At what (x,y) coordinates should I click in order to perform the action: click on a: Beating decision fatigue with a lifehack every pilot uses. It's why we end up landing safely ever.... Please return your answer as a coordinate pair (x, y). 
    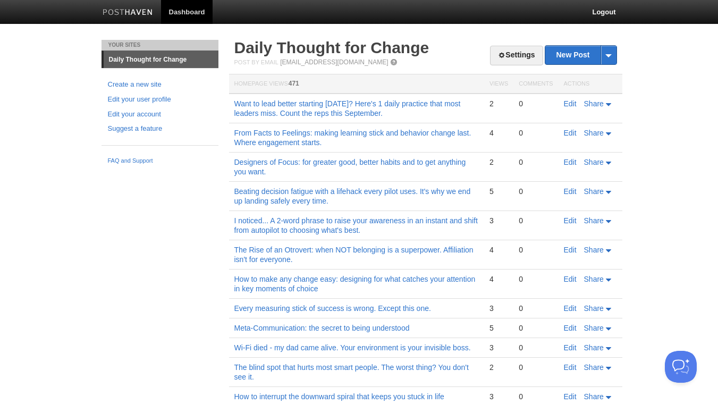
    Looking at the image, I should click on (352, 196).